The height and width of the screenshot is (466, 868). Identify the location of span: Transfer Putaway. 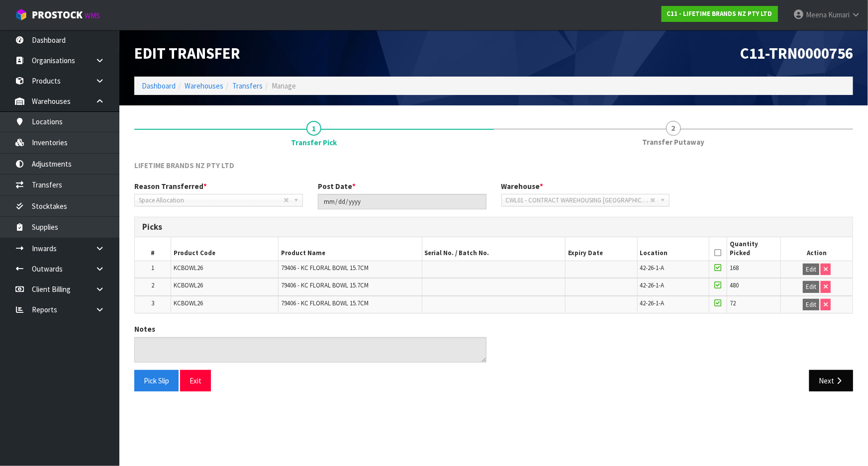
(673, 141).